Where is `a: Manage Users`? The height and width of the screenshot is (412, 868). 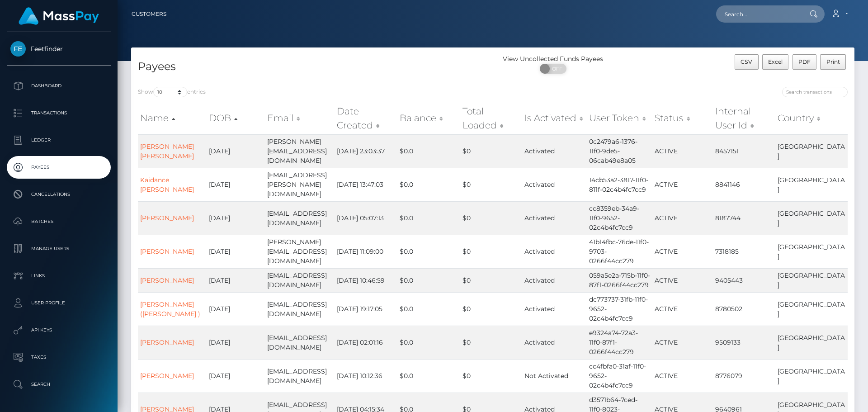 a: Manage Users is located at coordinates (59, 249).